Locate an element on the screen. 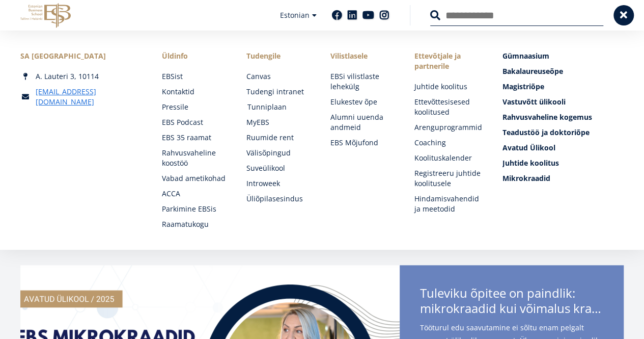 Image resolution: width=644 pixels, height=339 pixels. a: Välisõpingud is located at coordinates (278, 153).